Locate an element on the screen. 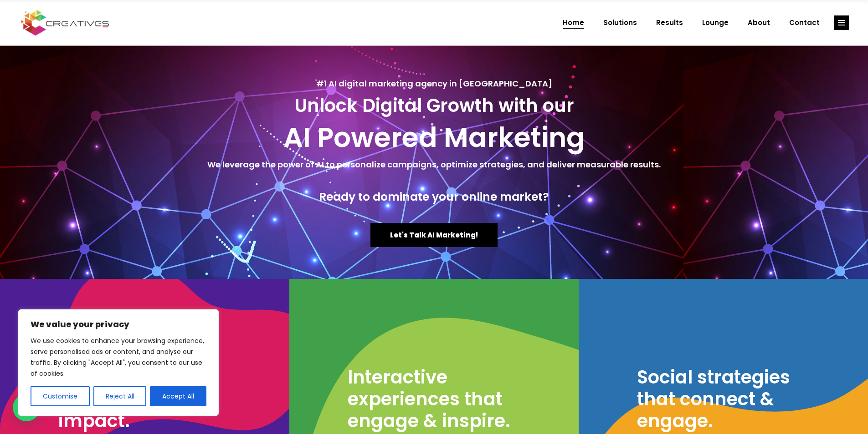 The width and height of the screenshot is (868, 434). p: We use cookies to enhance your browsing experience, serve personalised ads or content, and analys... is located at coordinates (118, 357).